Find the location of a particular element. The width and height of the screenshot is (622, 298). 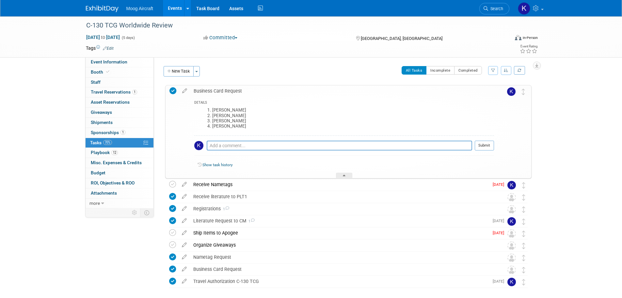

img: Format-Inperson.png is located at coordinates (518, 38).